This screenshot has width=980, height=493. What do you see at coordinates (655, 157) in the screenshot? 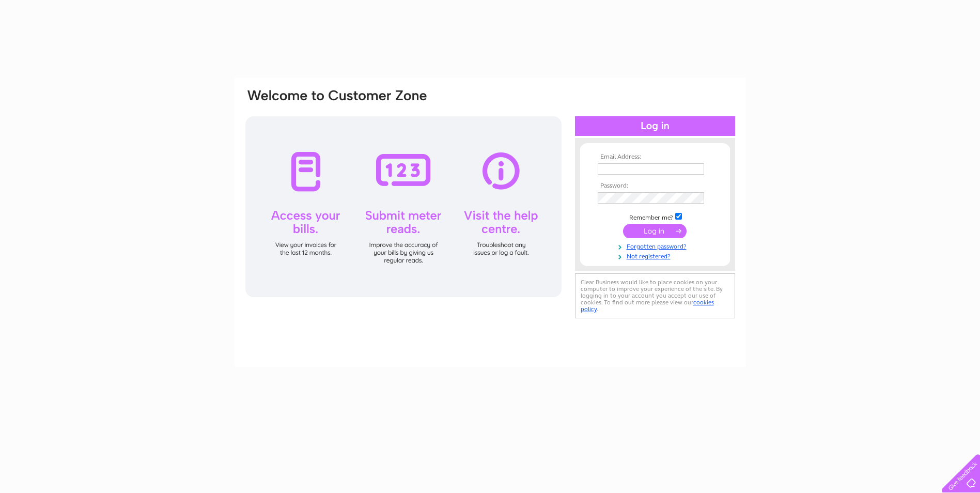
I see `th: Email Address:` at bounding box center [655, 157].